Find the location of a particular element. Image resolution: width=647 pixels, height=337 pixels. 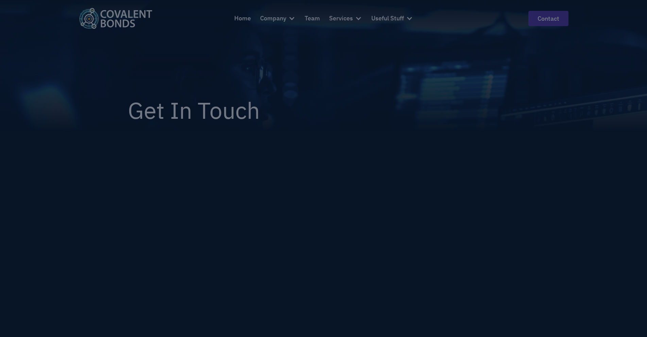

img: Covalent Bonds White / Teal Logo is located at coordinates (116, 18).